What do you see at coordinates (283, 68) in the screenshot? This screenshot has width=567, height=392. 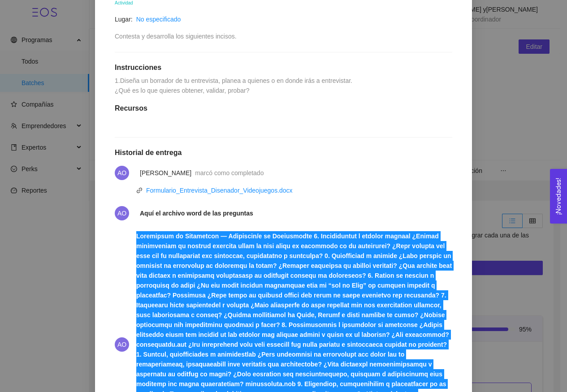 I see `h1: Instrucciones` at bounding box center [283, 68].